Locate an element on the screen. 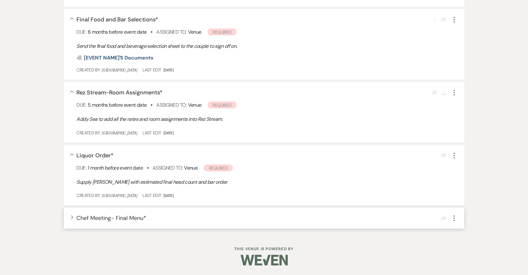  p: Addy Sea to add all the rates and room assignments into Rez Stream. is located at coordinates (267, 119).